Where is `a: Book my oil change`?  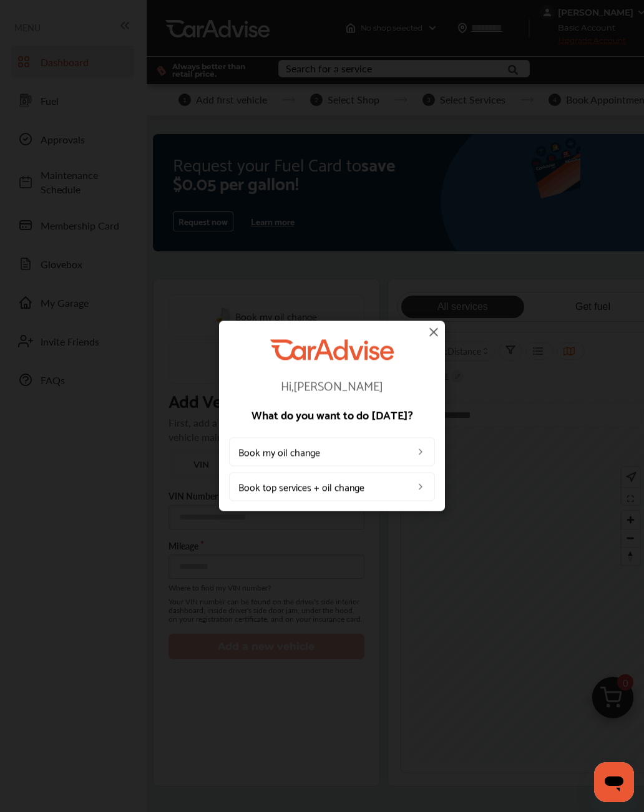
a: Book my oil change is located at coordinates (332, 452).